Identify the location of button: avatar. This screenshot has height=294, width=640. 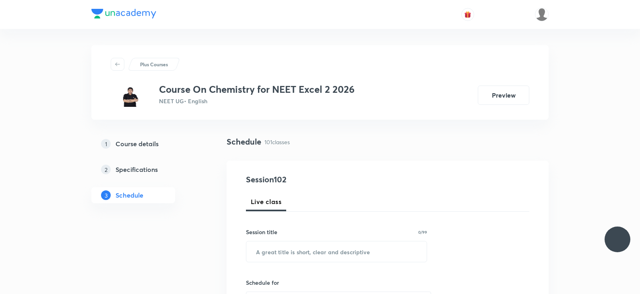
(467, 14).